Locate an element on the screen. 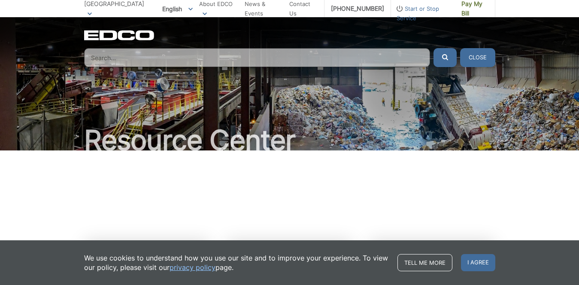  h1: Resource Center is located at coordinates (290, 140).